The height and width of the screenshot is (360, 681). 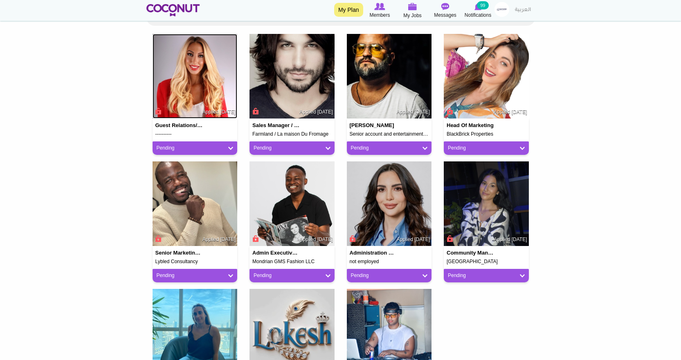 I want to click on small: 99, so click(x=482, y=5).